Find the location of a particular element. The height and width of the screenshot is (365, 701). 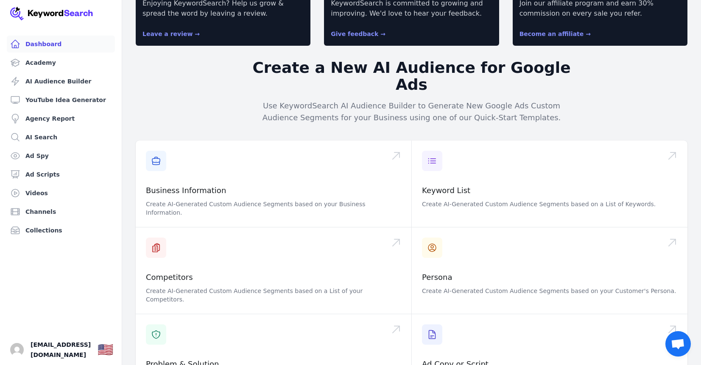

a: Channels is located at coordinates (61, 212).